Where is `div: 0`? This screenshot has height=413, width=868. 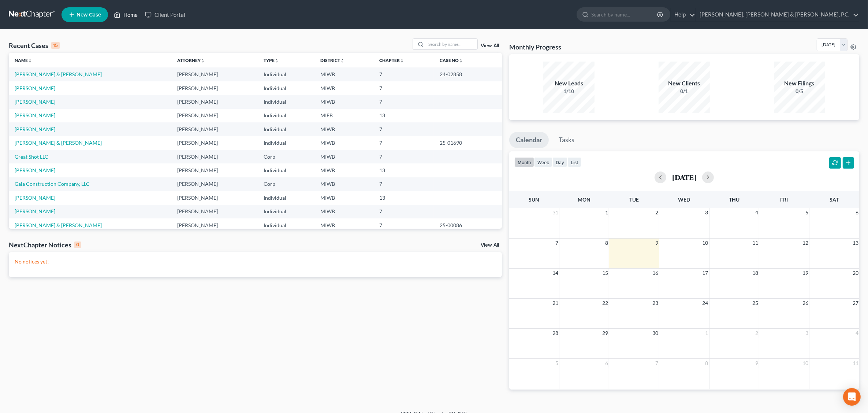 div: 0 is located at coordinates (77, 245).